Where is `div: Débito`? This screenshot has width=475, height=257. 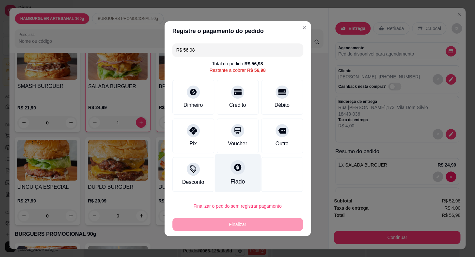 div: Débito is located at coordinates (282, 105).